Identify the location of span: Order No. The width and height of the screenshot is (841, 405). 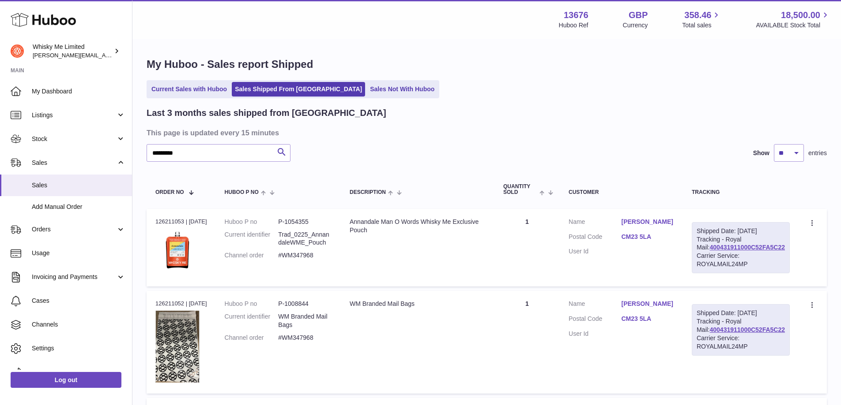
(169, 192).